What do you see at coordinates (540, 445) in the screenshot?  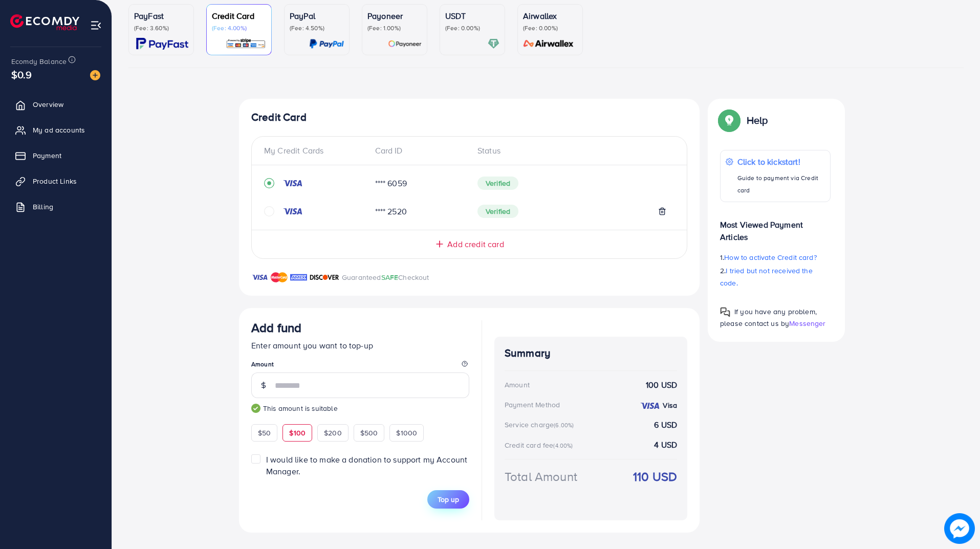 I see `div: Credit card fee` at bounding box center [540, 445].